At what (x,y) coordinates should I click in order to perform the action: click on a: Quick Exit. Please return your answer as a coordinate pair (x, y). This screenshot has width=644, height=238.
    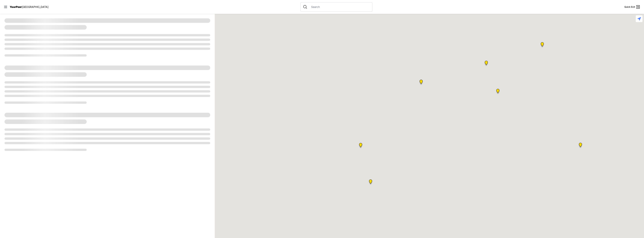
    Looking at the image, I should click on (632, 7).